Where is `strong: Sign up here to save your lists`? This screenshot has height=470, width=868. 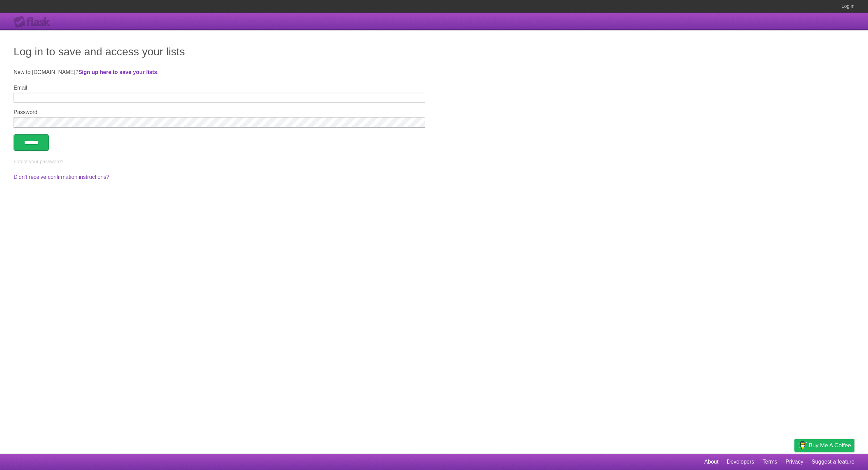
strong: Sign up here to save your lists is located at coordinates (117, 72).